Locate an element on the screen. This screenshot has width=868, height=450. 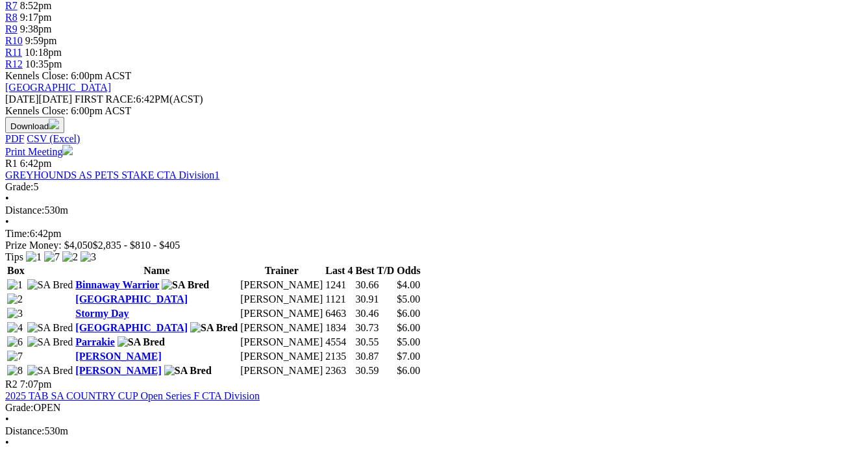
span: 9:17pm is located at coordinates (35, 17).